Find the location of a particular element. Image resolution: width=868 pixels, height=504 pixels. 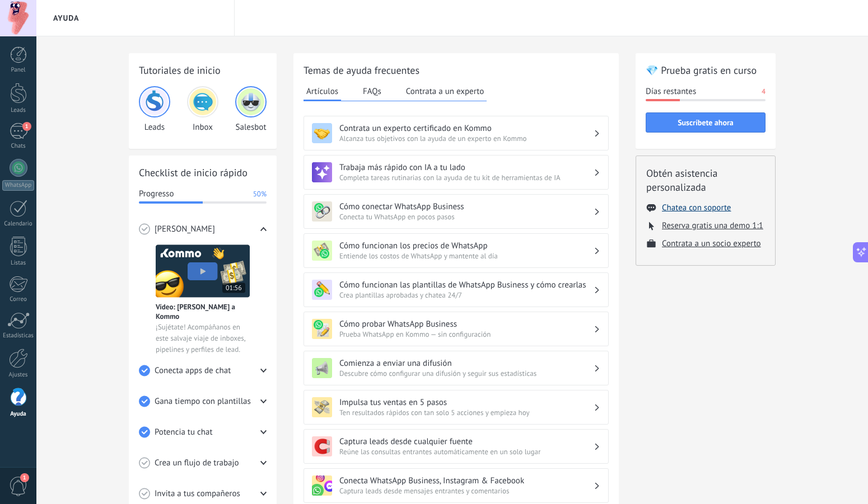

span: 4 is located at coordinates (763, 92).